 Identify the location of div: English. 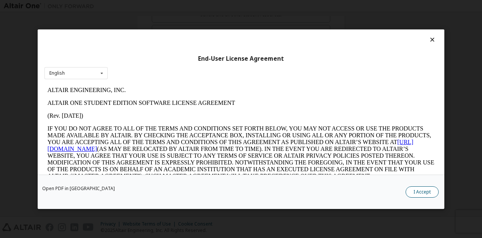
(57, 73).